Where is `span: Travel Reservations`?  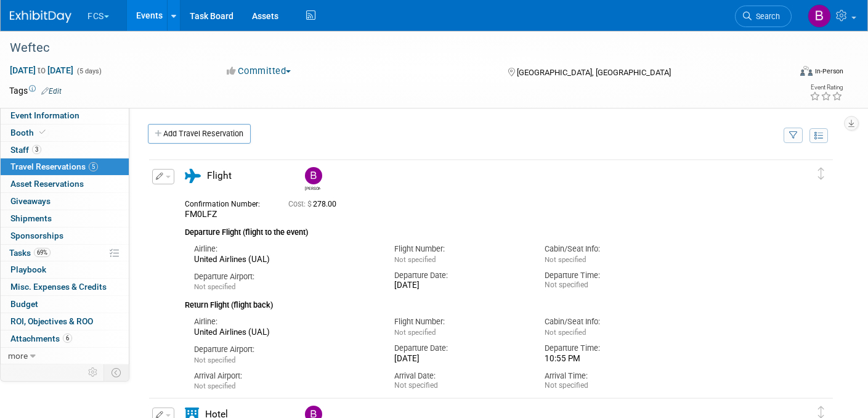 span: Travel Reservations is located at coordinates (54, 166).